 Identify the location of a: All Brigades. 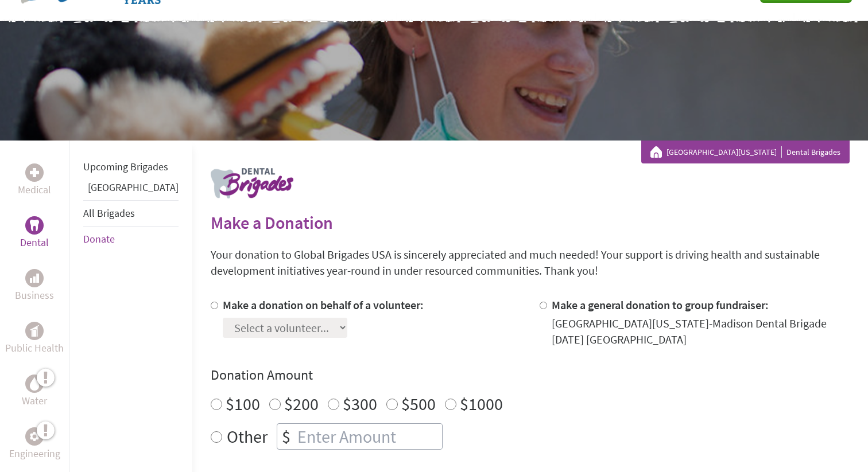
(109, 213).